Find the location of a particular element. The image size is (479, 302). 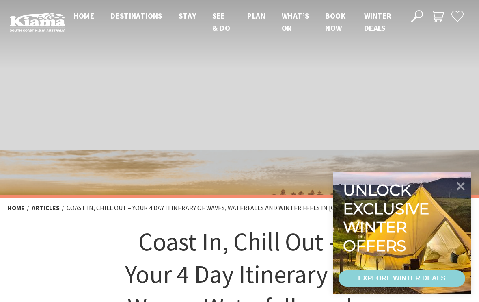

span: What’s On is located at coordinates (295, 22).